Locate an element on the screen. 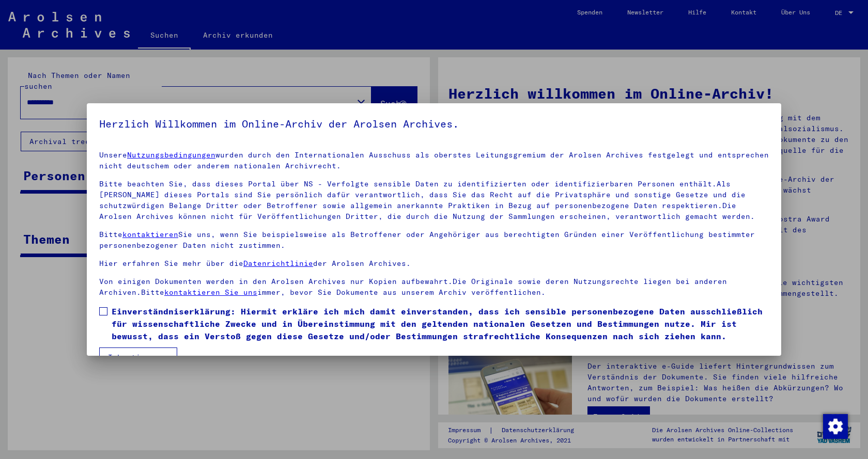  img: Zustimmung ändern is located at coordinates (835, 426).